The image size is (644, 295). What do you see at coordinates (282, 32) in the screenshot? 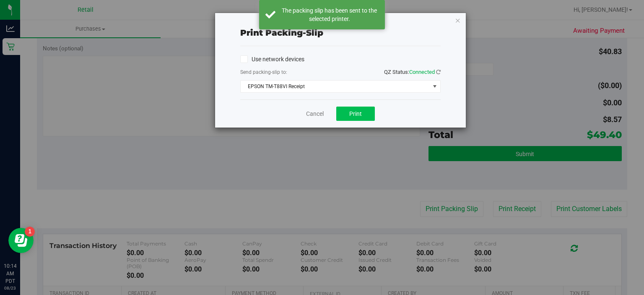
I see `span: Print packing-slip` at bounding box center [282, 32].